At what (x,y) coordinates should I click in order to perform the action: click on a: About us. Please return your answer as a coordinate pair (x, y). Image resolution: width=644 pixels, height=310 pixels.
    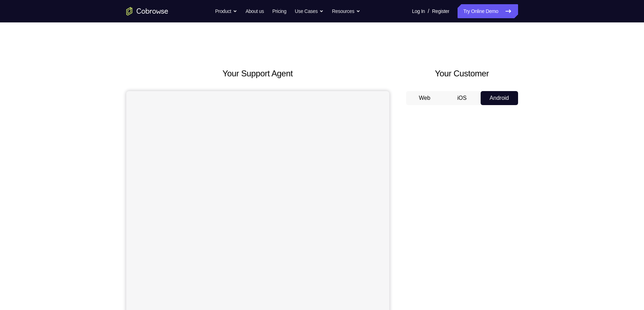
    Looking at the image, I should click on (255, 11).